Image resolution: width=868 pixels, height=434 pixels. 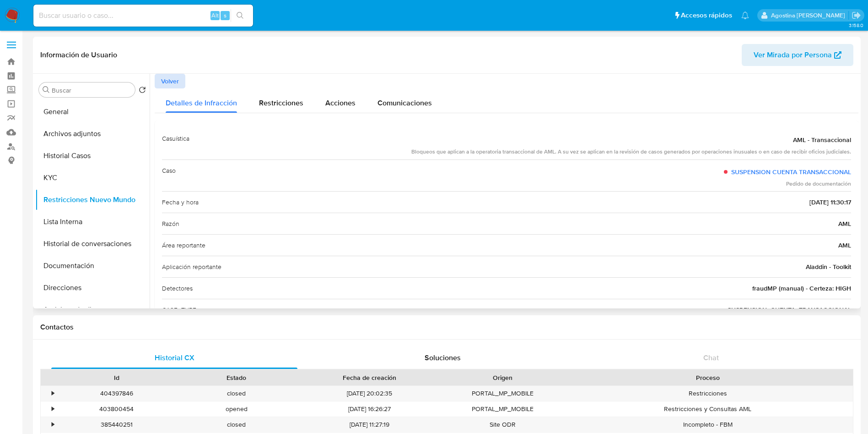 I want to click on a: Salir, so click(x=856, y=15).